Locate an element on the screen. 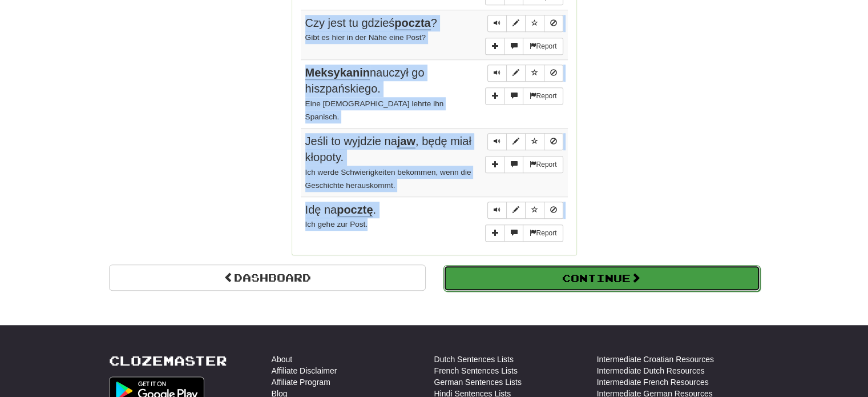  button: Continue is located at coordinates (601, 278).